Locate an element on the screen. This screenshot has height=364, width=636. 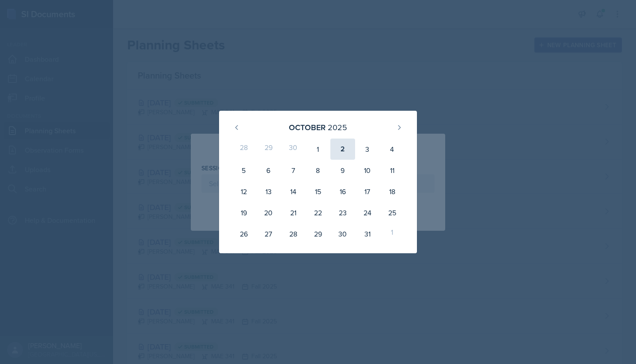
div: 22 is located at coordinates (318, 212).